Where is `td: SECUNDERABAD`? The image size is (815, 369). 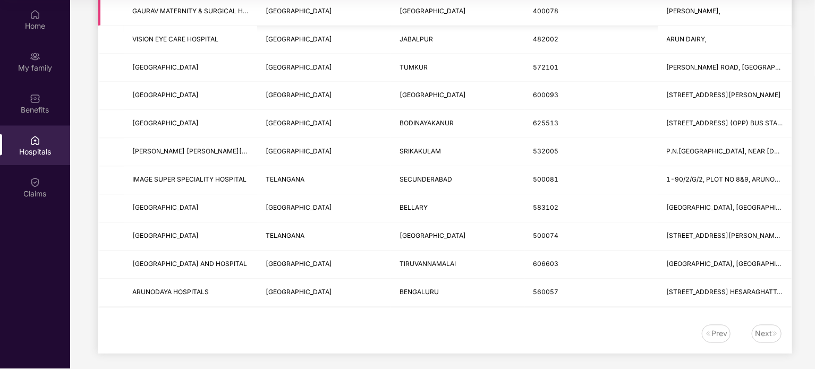 td: SECUNDERABAD is located at coordinates (457, 181).